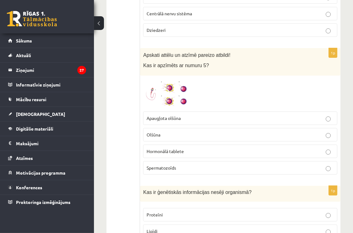  Describe the element at coordinates (82, 70) in the screenshot. I see `i: 27` at that location.